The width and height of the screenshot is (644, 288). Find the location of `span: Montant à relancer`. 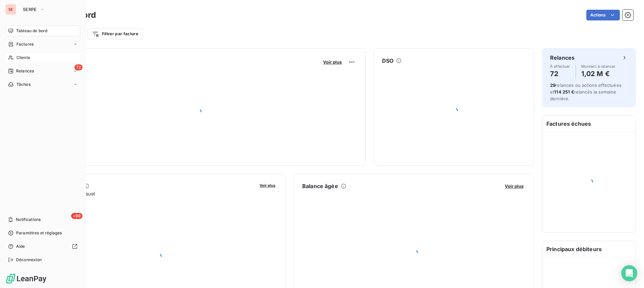

span: Montant à relancer is located at coordinates (599, 67).